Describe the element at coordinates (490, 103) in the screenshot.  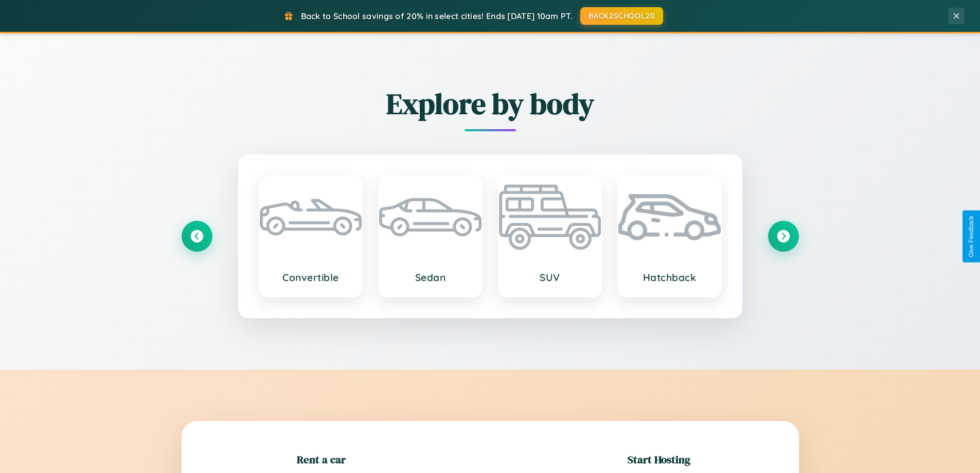
I see `h2: Explore by body` at that location.